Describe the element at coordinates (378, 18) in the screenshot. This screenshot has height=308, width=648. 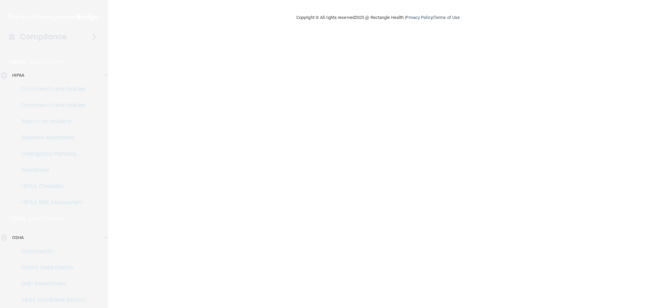
I see `div: Copyright © All rights reserved 2025 @ Rectangle Health | |` at that location.